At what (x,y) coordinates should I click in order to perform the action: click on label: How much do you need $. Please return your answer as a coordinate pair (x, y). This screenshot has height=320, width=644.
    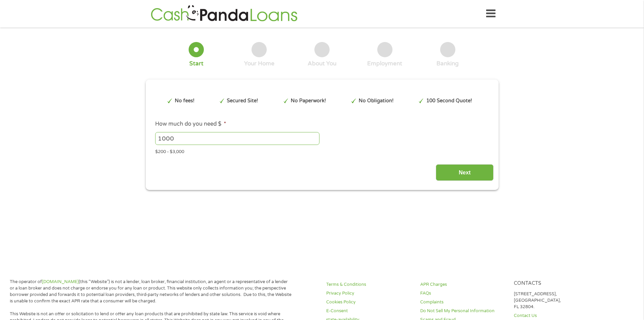
    Looking at the image, I should click on (190, 124).